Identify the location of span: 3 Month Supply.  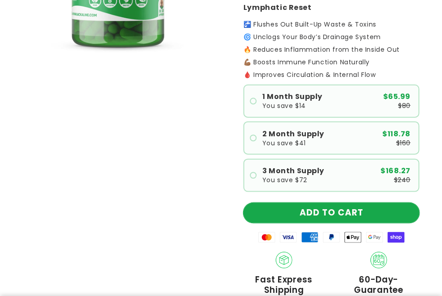
(293, 171).